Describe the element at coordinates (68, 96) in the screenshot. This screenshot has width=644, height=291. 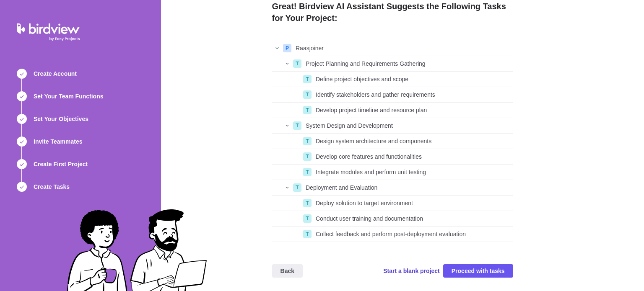
I see `span: Set Your Team Functions` at that location.